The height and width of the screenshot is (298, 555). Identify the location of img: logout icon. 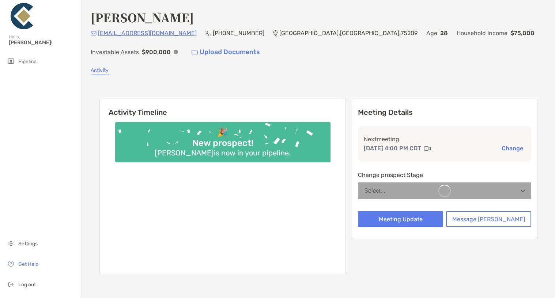
(11, 284).